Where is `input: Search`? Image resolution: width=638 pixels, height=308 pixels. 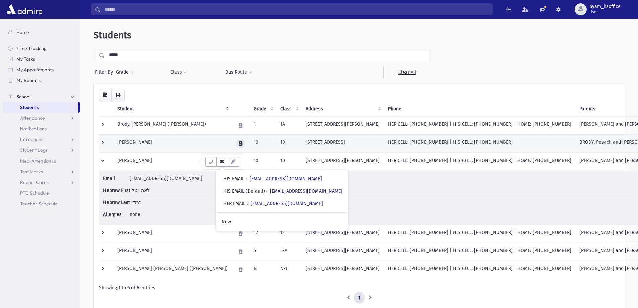
input: Search is located at coordinates (297, 9).